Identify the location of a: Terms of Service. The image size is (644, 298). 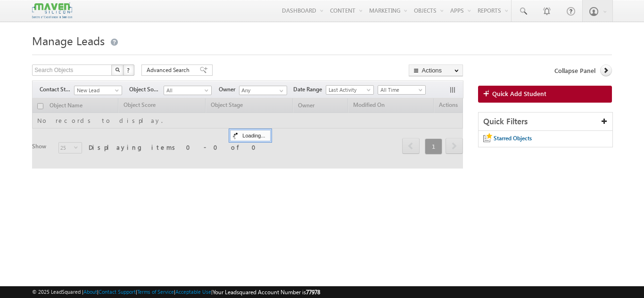
(155, 291).